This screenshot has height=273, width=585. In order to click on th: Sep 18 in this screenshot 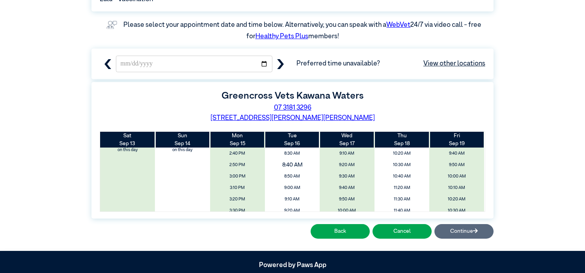, I will do `click(402, 140)`.